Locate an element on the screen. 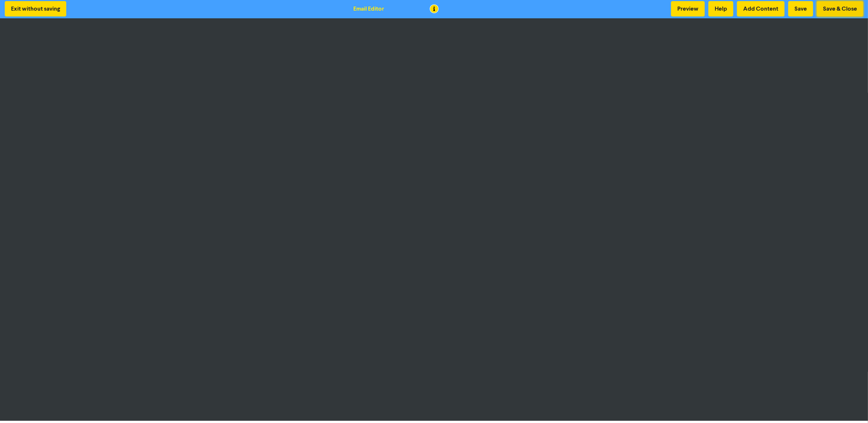 Image resolution: width=868 pixels, height=423 pixels. button: Help is located at coordinates (721, 9).